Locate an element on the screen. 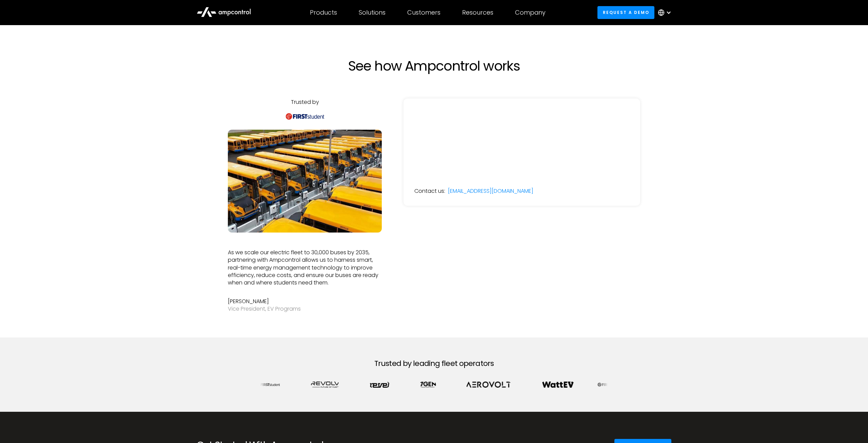  div: Customers is located at coordinates (424, 12).